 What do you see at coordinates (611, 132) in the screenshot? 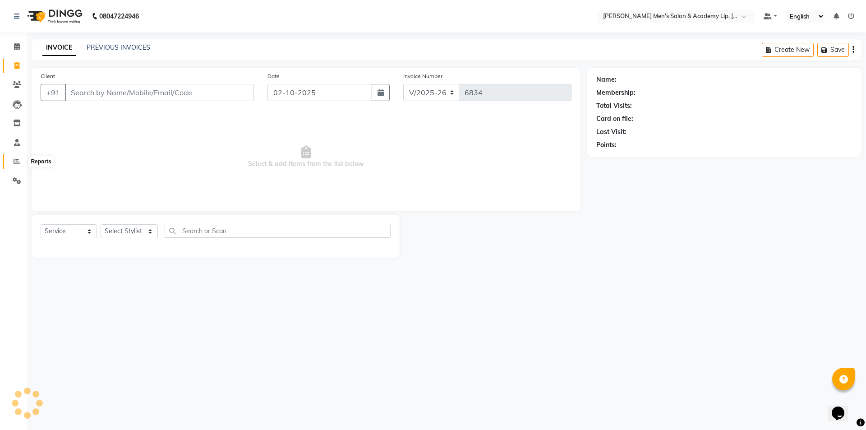
I see `div: Last Visit:` at bounding box center [611, 132].